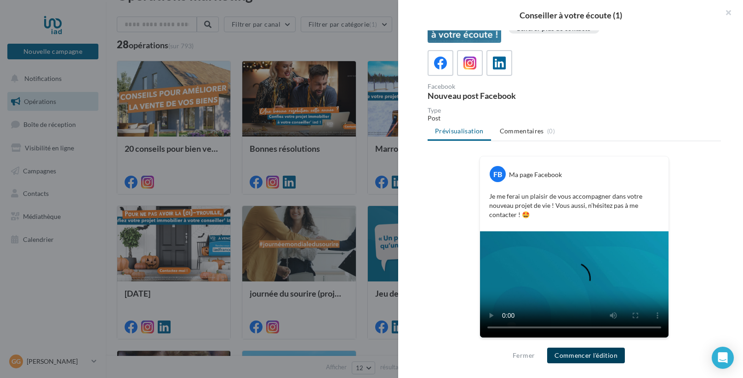  What do you see at coordinates (535, 175) in the screenshot?
I see `div: Ma page Facebook` at bounding box center [535, 175].